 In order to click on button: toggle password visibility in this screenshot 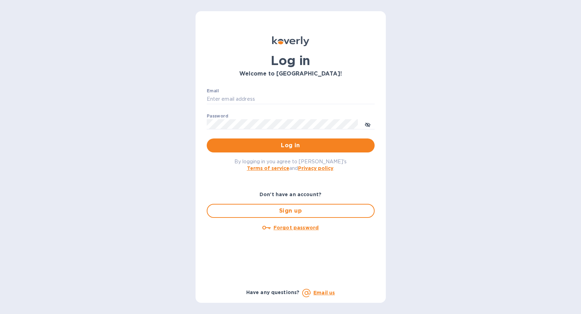, I will do `click(367, 124)`.